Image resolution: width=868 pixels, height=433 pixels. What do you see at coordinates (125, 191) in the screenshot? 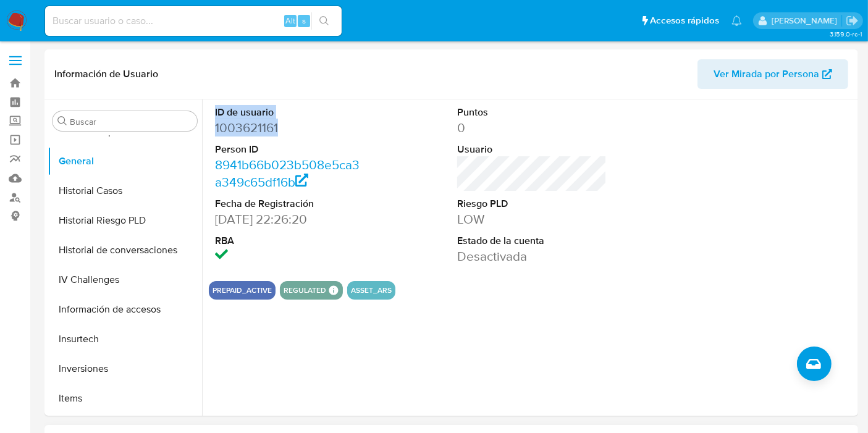
I see `button: Historial Casos` at bounding box center [125, 191].